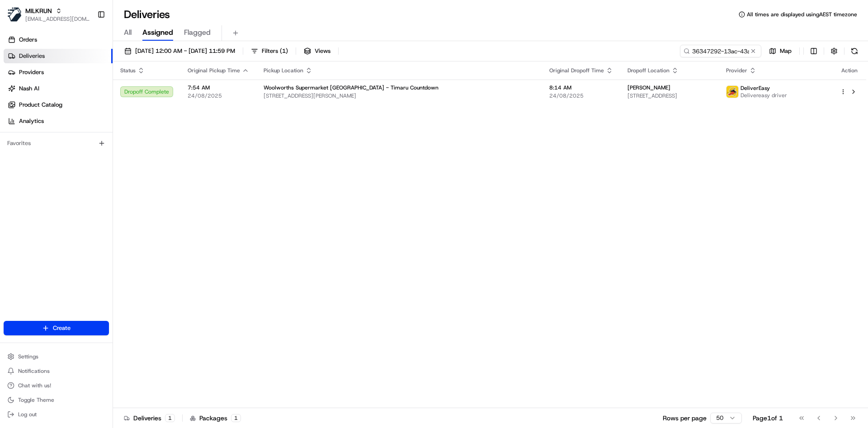  I want to click on span: Flagged, so click(197, 33).